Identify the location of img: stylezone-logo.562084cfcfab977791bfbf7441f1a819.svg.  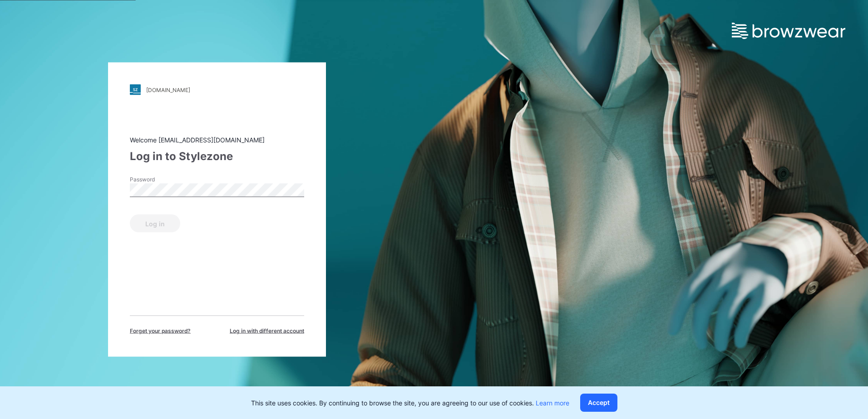
(136, 90).